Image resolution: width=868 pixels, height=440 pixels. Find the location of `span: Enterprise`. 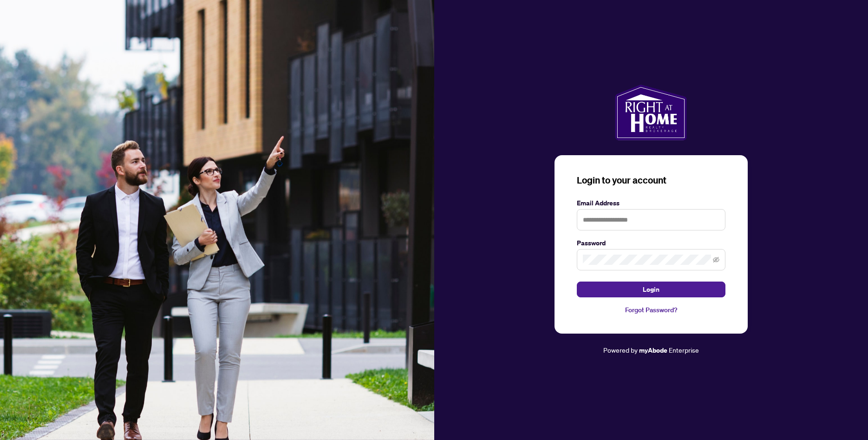

span: Enterprise is located at coordinates (684, 350).